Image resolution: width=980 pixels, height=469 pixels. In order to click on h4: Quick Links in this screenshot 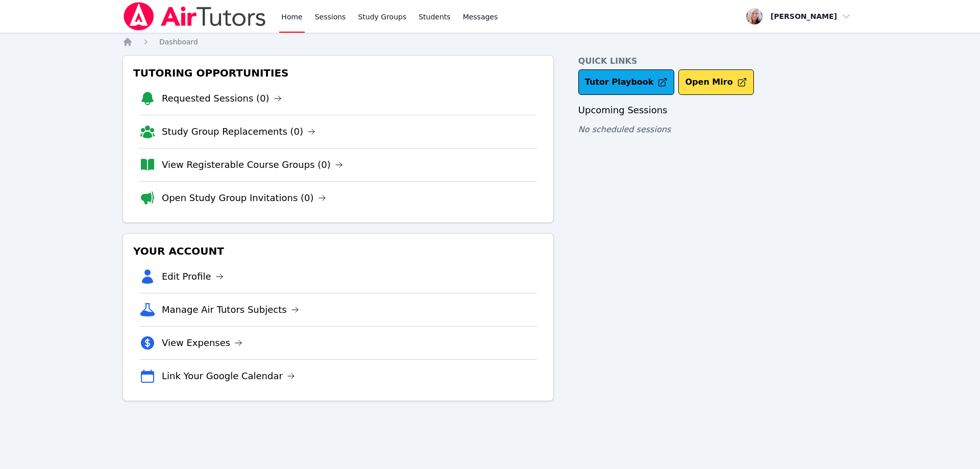, I will do `click(718, 62)`.